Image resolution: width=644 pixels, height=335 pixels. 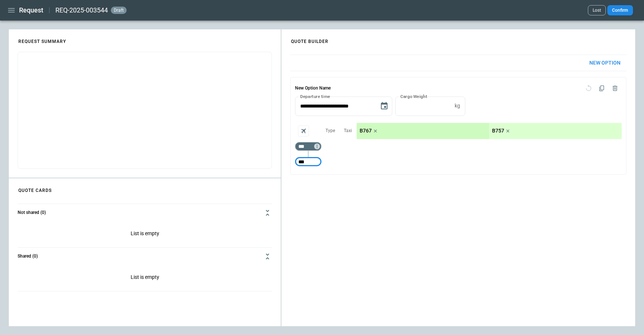 What do you see at coordinates (35, 188) in the screenshot?
I see `h4: QUOTE CARDS` at bounding box center [35, 188].